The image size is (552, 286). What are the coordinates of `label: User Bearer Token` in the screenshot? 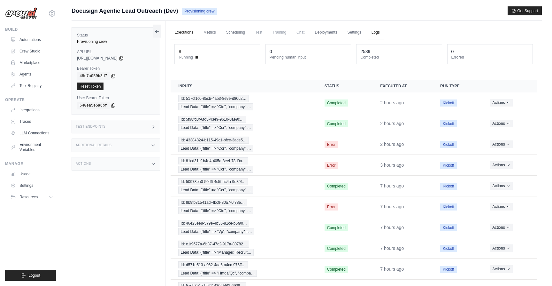 It's located at (116, 98).